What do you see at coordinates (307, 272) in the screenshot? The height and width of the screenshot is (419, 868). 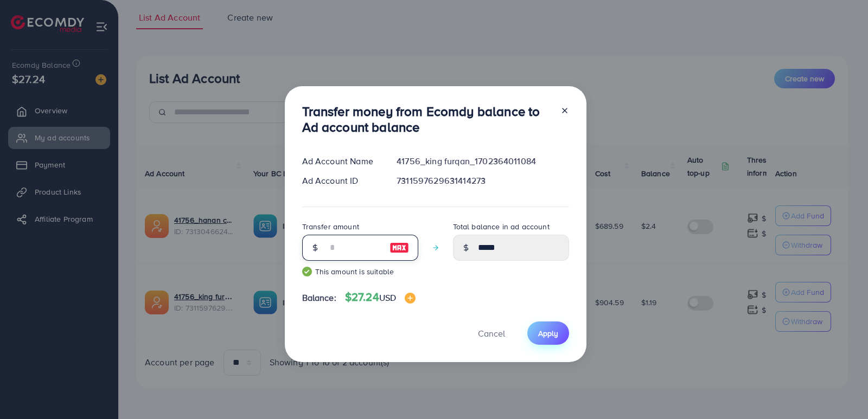 I see `img: guide` at bounding box center [307, 272].